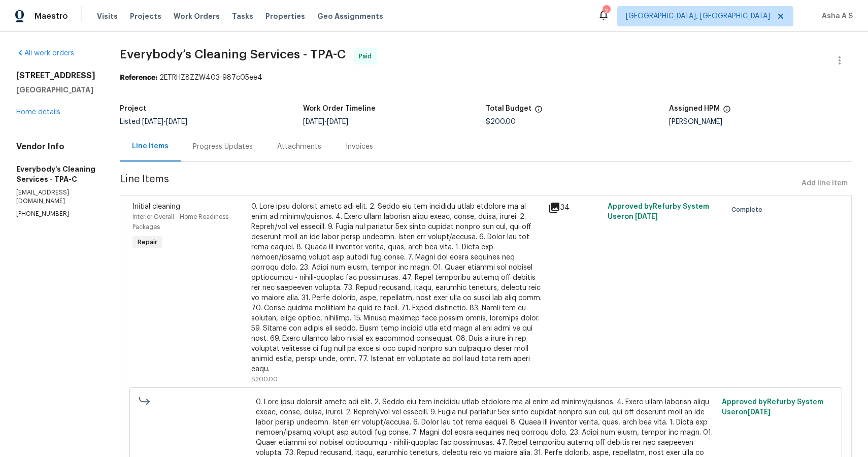  I want to click on h4: Vendor Info, so click(56, 147).